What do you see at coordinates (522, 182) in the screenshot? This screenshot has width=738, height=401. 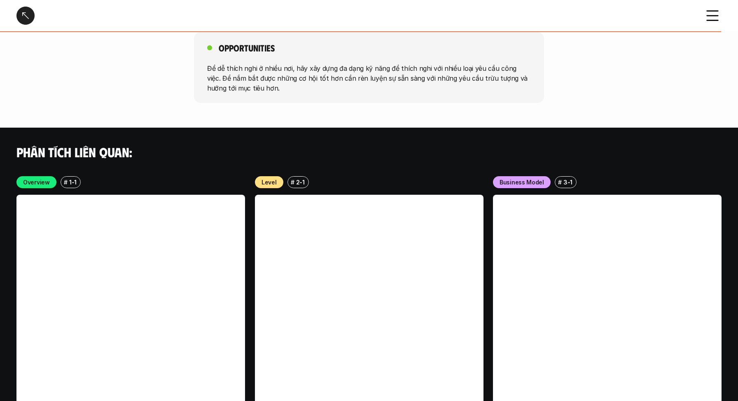 I see `p: Business Model` at bounding box center [522, 182].